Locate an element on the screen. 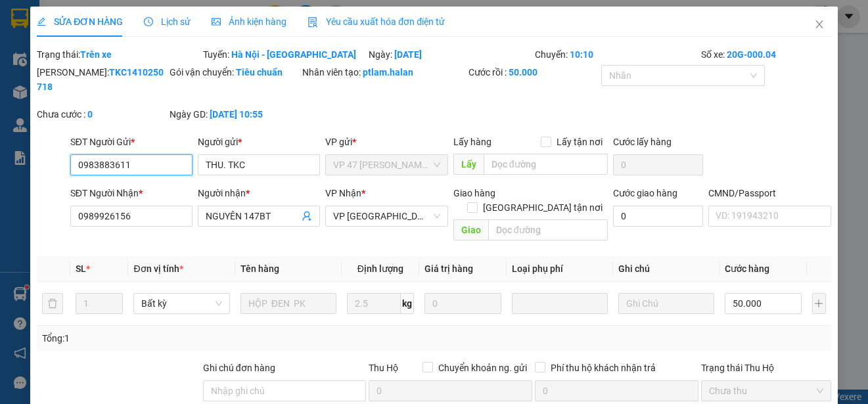 The height and width of the screenshot is (404, 868). label: Cước giao hàng is located at coordinates (645, 193).